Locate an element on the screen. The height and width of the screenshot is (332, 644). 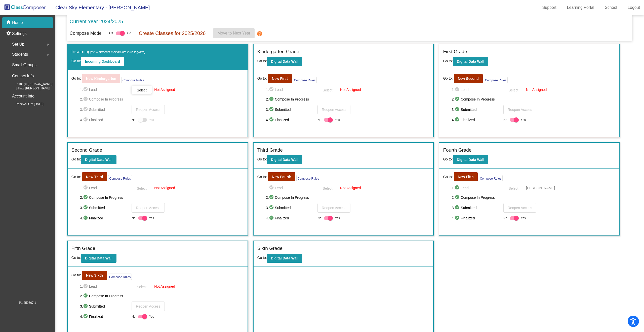
a: Learning Portal is located at coordinates (581, 7).